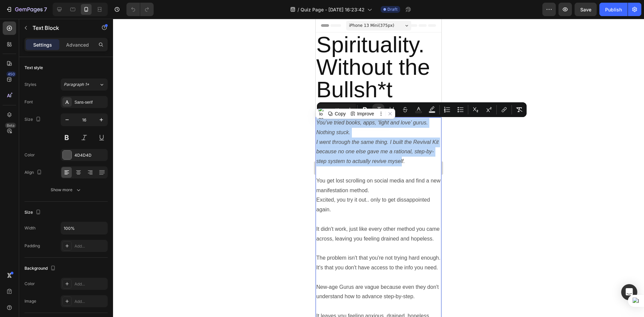  Describe the element at coordinates (66, 190) in the screenshot. I see `button: Show more` at that location.